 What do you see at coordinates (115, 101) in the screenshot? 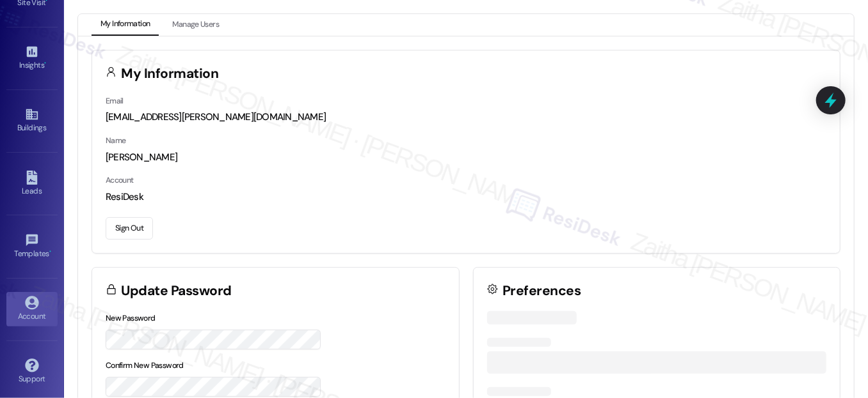
I see `label: Email` at bounding box center [115, 101].